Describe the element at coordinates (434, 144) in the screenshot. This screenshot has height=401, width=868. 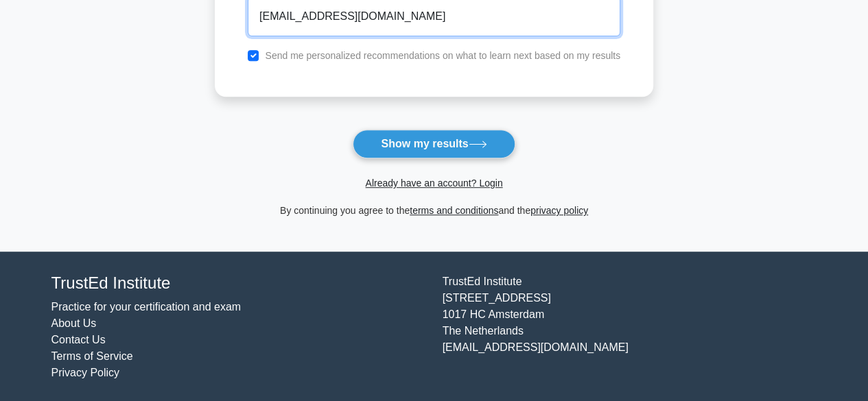
I see `button: Show my results` at that location.